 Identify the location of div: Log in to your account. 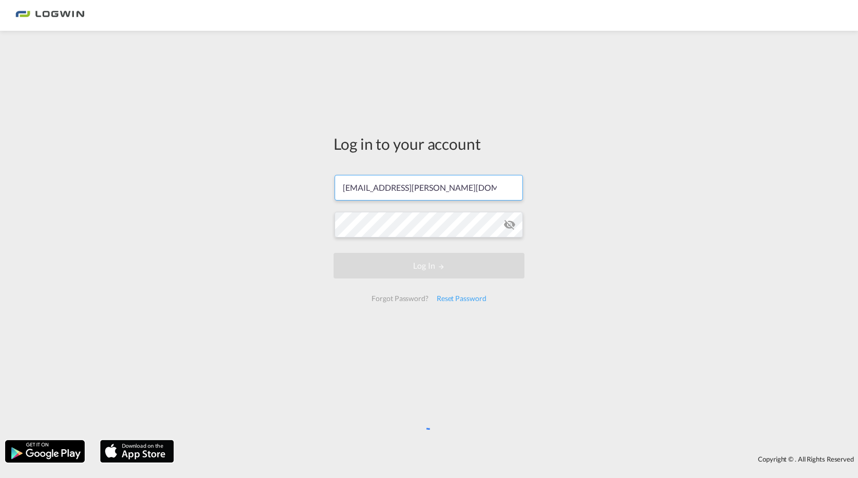
(429, 144).